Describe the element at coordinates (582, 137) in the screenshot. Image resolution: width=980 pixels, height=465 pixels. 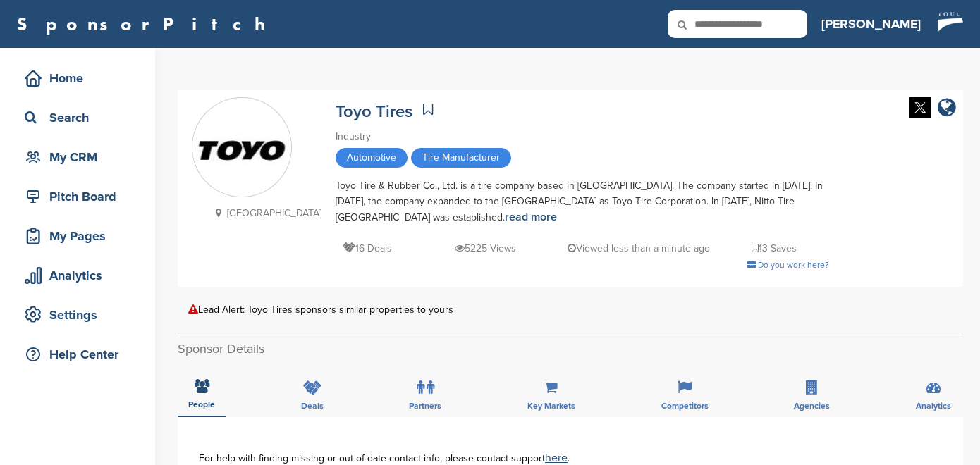
I see `div: Industry` at that location.